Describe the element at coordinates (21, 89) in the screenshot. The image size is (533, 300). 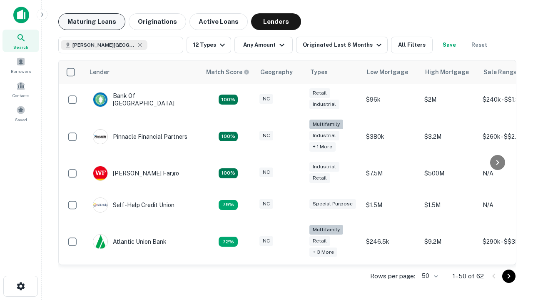
I see `a: Contacts` at that location.